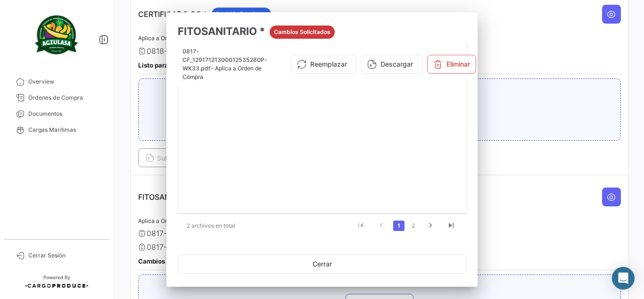  What do you see at coordinates (451, 226) in the screenshot?
I see `a: go to last page` at bounding box center [451, 226].